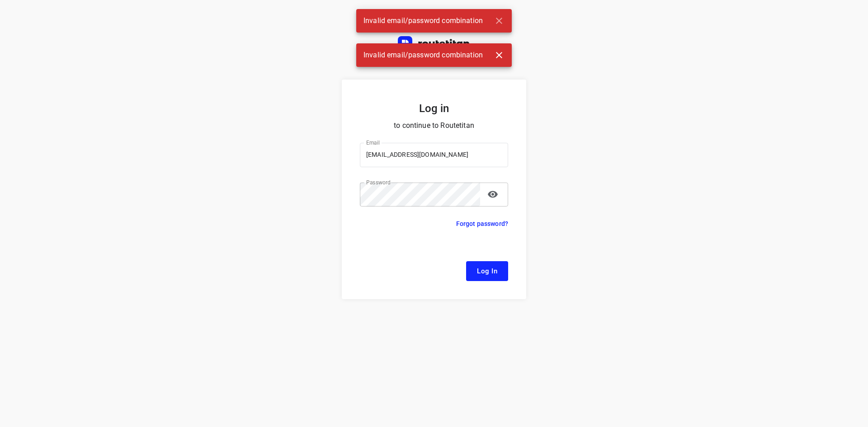  What do you see at coordinates (487, 272) in the screenshot?
I see `span: Log In` at bounding box center [487, 272].